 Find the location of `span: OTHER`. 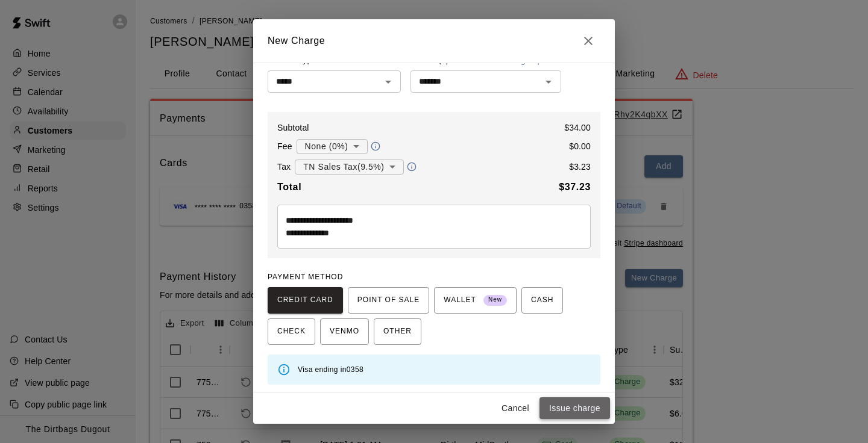

span: OTHER is located at coordinates (397, 332).